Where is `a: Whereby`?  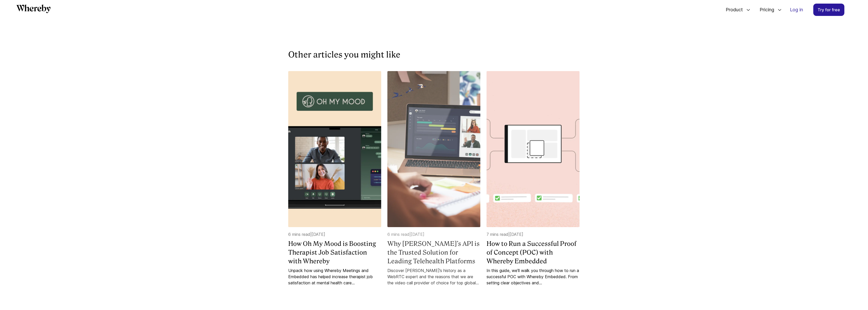 a: Whereby is located at coordinates (33, 10).